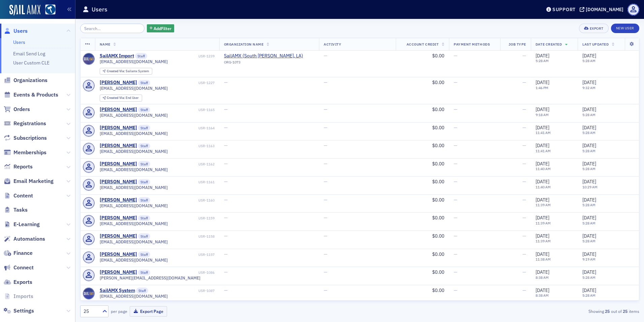 The height and width of the screenshot is (322, 644). Describe the element at coordinates (29, 124) in the screenshot. I see `span: Registrations` at that location.